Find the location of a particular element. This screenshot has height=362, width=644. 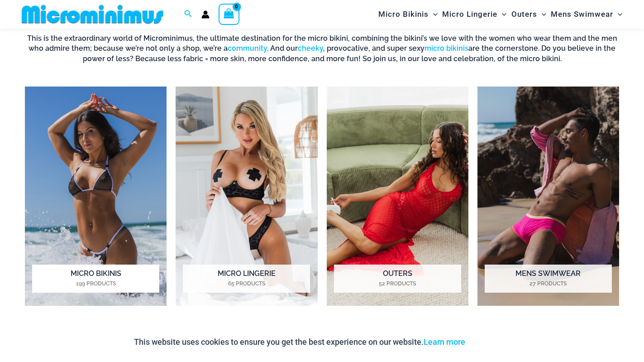

h2: Micro Bikinis is located at coordinates (95, 279).